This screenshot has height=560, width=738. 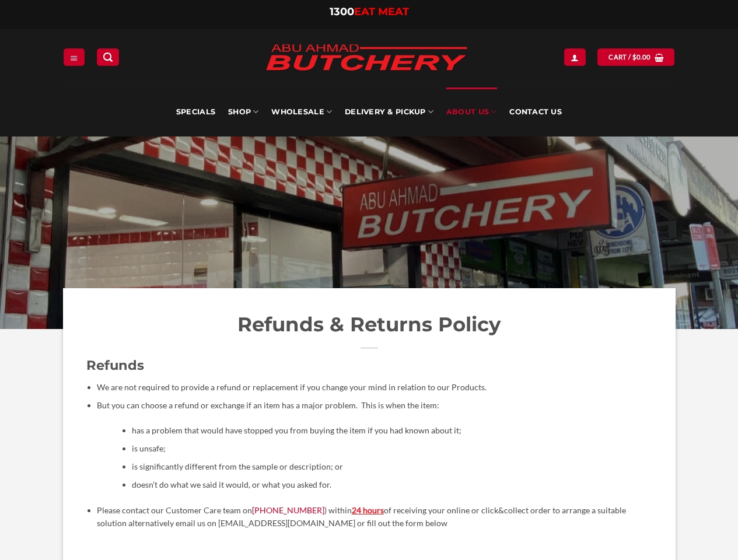 What do you see at coordinates (636, 56) in the screenshot?
I see `a: View cart` at bounding box center [636, 56].